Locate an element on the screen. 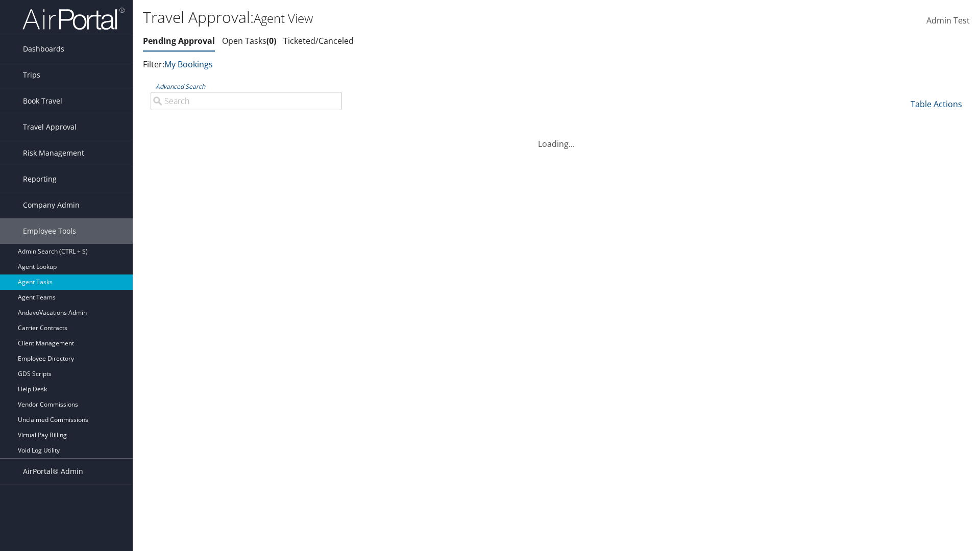 This screenshot has width=980, height=551. div: Loading... is located at coordinates (556, 138).